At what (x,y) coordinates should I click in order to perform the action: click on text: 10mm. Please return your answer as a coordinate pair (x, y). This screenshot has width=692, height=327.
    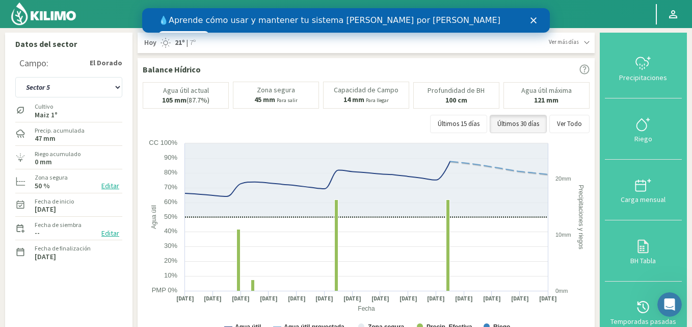
    Looking at the image, I should click on (563, 234).